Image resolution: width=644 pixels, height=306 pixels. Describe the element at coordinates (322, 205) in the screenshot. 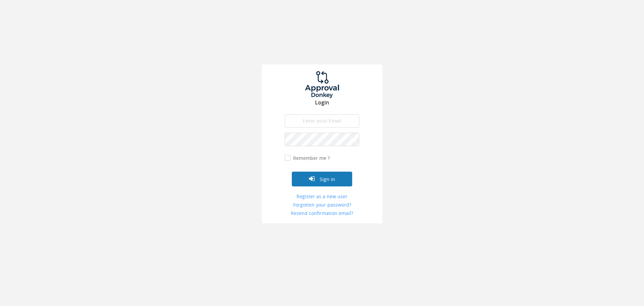

I see `a: Forgotten your password?` at that location.